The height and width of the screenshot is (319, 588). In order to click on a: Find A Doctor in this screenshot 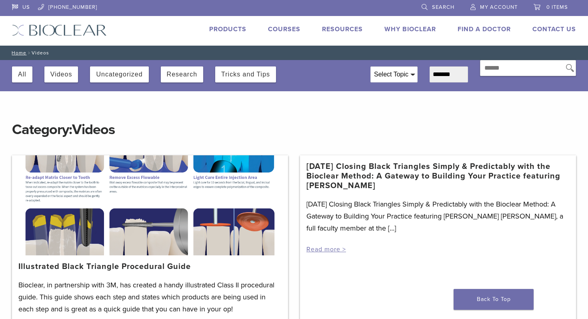, I will do `click(484, 29)`.